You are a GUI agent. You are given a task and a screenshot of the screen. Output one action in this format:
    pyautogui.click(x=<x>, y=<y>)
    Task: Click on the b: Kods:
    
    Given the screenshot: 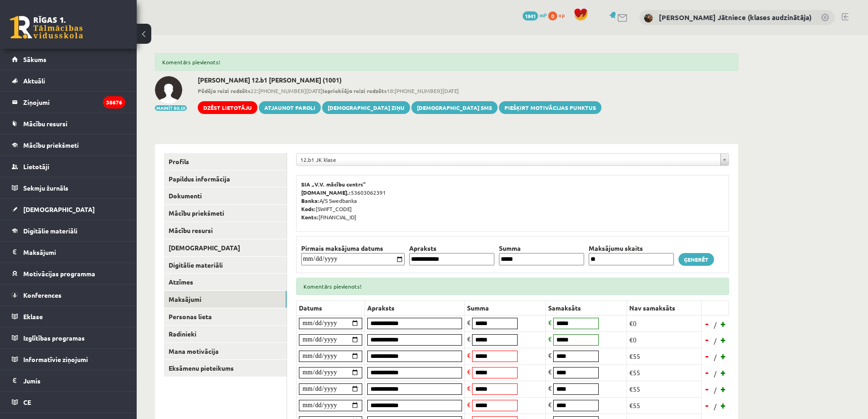 What is the action you would take?
    pyautogui.click(x=309, y=209)
    